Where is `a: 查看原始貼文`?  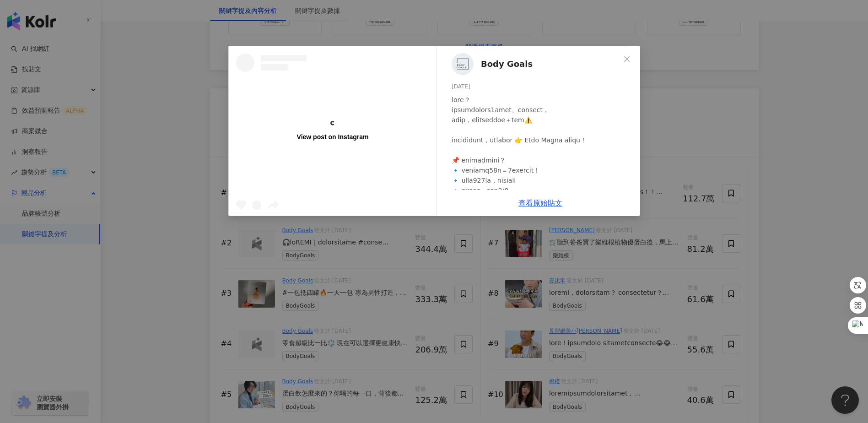
a: 查看原始貼文 is located at coordinates (540, 203).